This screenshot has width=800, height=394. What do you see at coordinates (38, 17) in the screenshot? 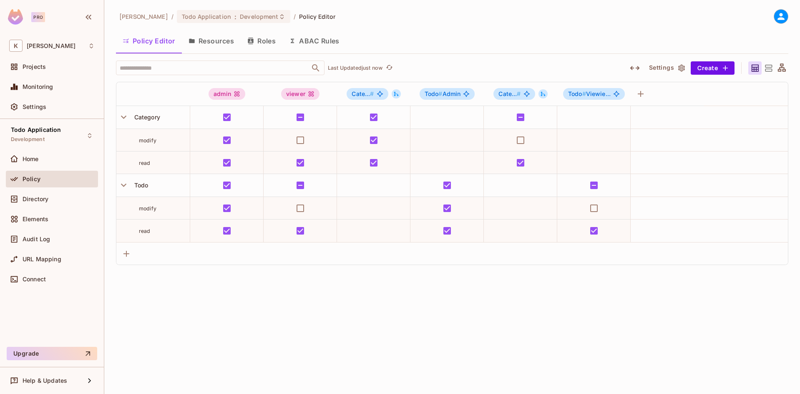
I see `div: Pro` at bounding box center [38, 17].